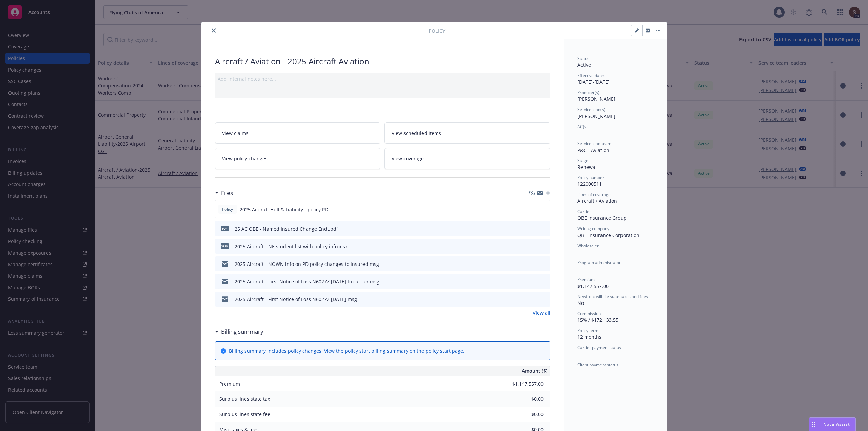 Image resolution: width=868 pixels, height=431 pixels. What do you see at coordinates (444, 351) in the screenshot?
I see `a: policy start page` at bounding box center [444, 351].